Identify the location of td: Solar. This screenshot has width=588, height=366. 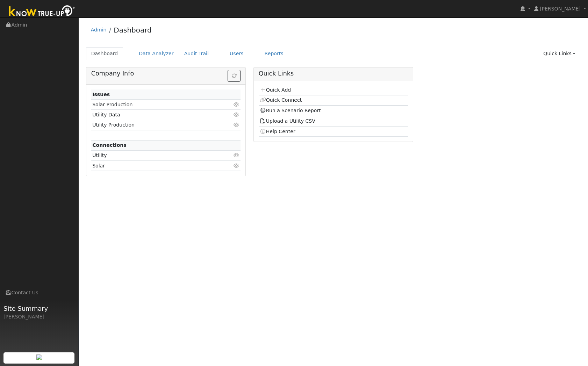
(154, 166).